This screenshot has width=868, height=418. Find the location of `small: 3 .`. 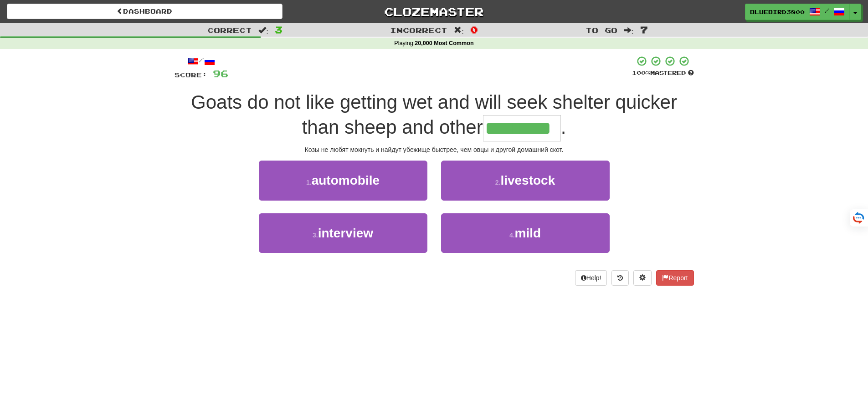

small: 3 . is located at coordinates (315, 236).